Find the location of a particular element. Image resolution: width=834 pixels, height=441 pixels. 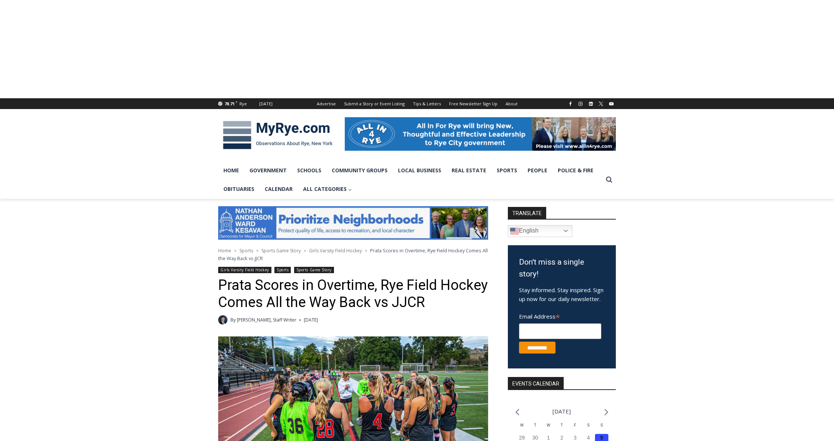

a: About is located at coordinates (512, 104).